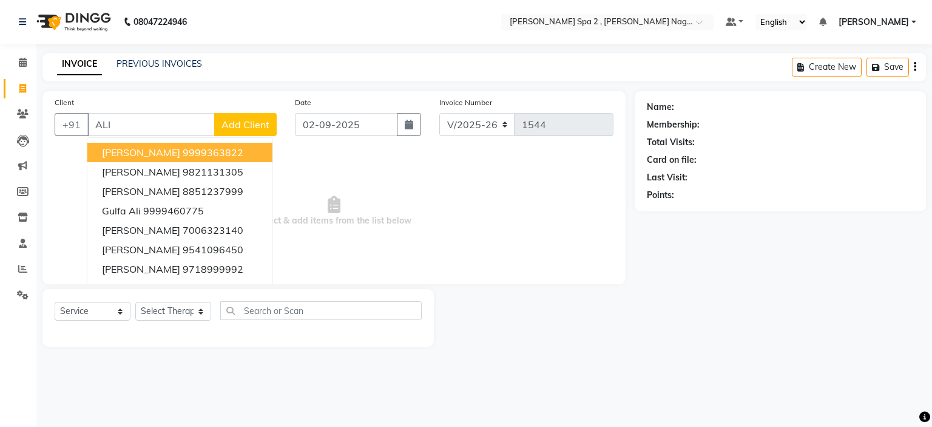  Describe the element at coordinates (213, 288) in the screenshot. I see `ngb-highlight: 9971226338` at that location.